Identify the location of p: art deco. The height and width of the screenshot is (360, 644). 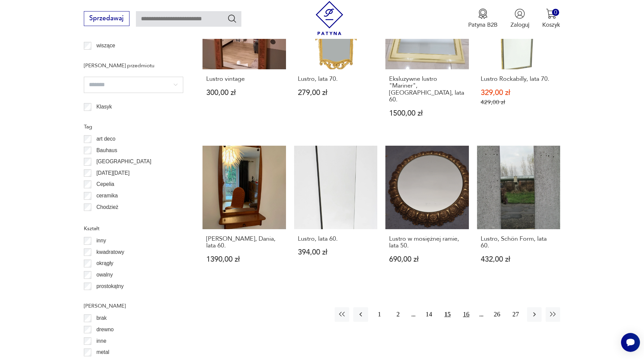
(106, 139).